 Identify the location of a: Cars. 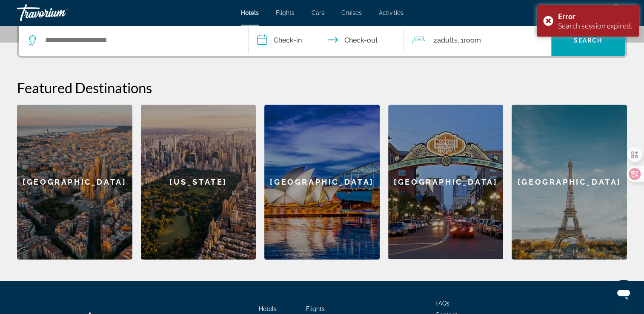
(318, 13).